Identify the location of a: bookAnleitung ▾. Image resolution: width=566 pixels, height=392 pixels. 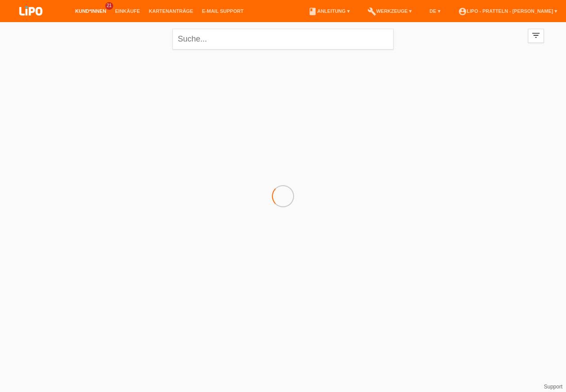
(328, 11).